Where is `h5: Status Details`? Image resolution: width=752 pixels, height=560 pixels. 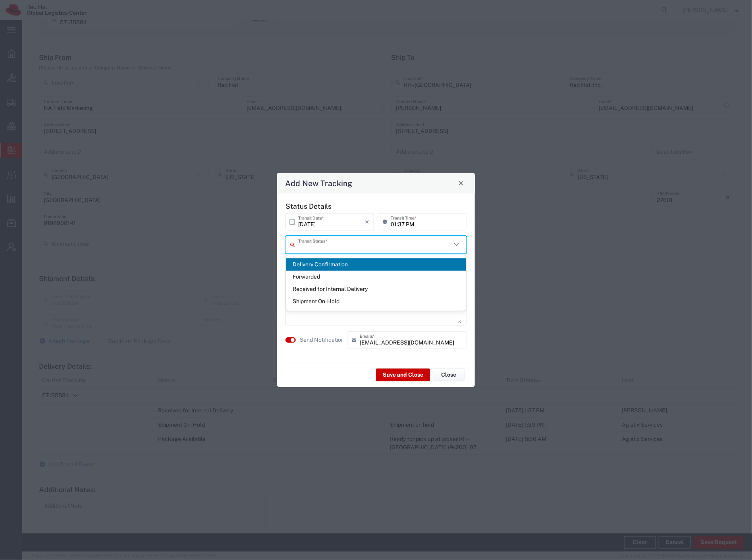
h5: Status Details is located at coordinates (376, 205).